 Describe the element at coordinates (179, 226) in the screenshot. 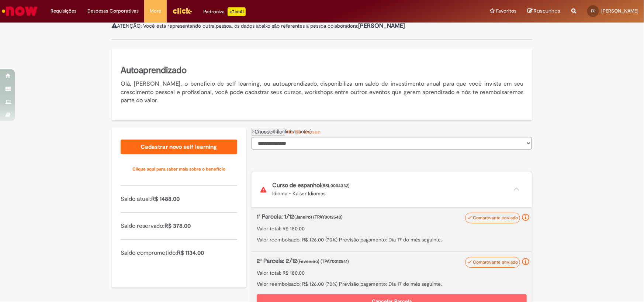

I see `p: Saldo reservado:` at that location.